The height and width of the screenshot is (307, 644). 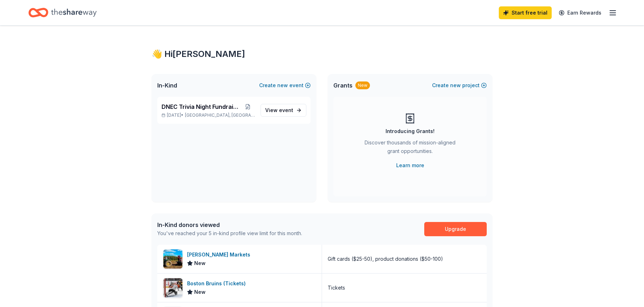 I want to click on div: Boston Bruins (Tickets), so click(x=218, y=283).